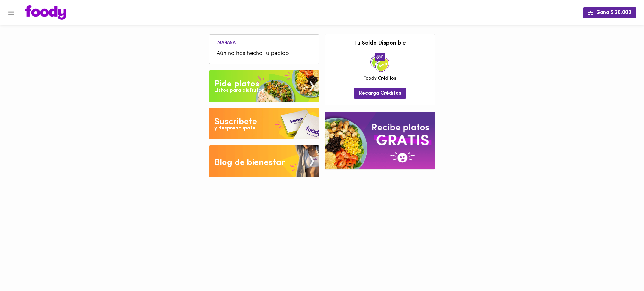 The image size is (644, 291). I want to click on li: Mañana, so click(226, 43).